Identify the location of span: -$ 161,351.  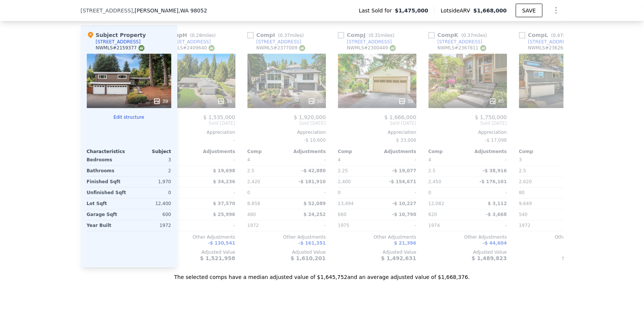
(312, 244).